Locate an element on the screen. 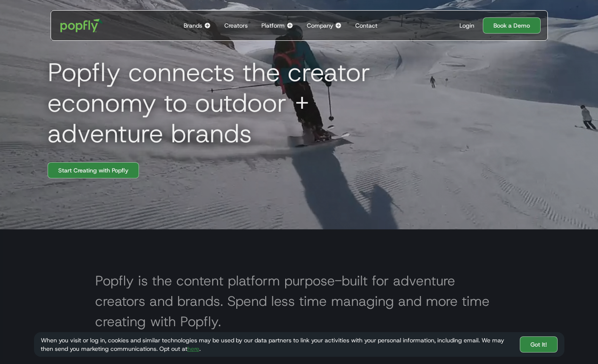  div: Creators is located at coordinates (236, 26).